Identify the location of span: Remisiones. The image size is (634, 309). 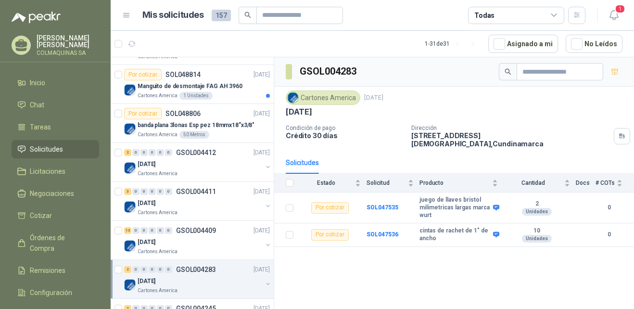
(48, 270).